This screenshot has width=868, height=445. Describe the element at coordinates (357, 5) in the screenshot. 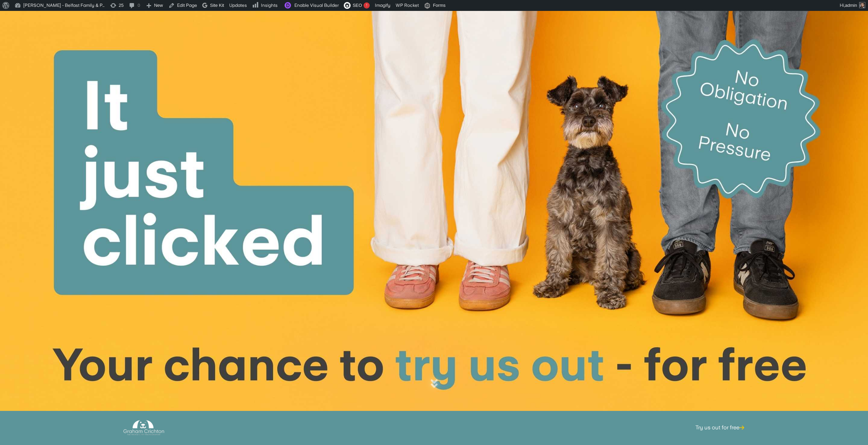

I see `span: SEO` at that location.